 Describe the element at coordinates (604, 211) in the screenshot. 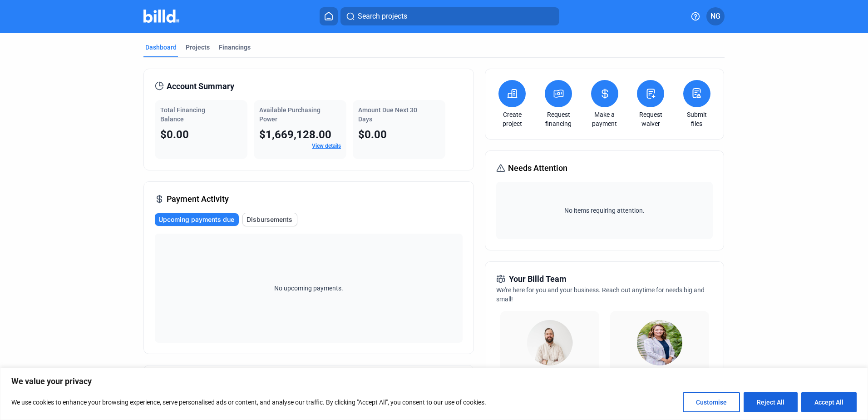

I see `span: No items requiring attention.` at that location.